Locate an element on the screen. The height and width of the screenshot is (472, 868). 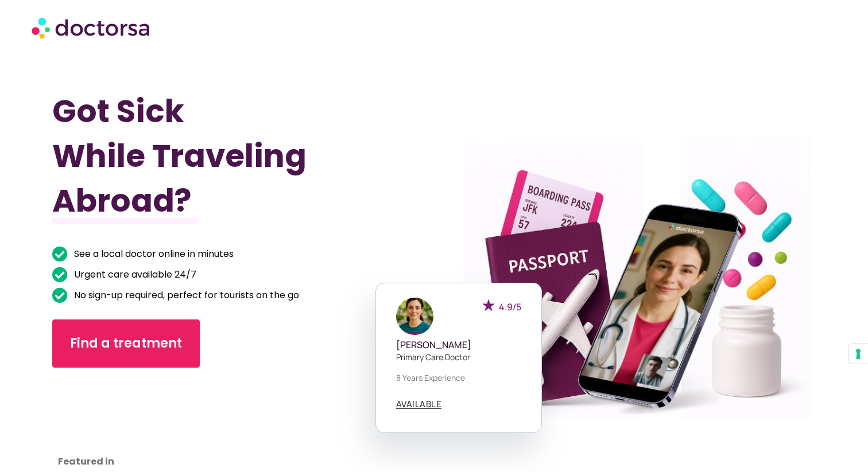
button: Your consent preferences for tracking technologies is located at coordinates (859, 354).